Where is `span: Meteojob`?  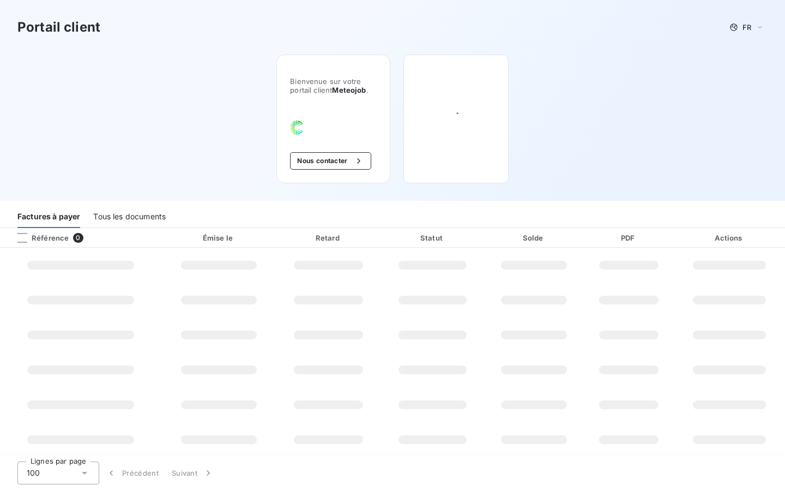 span: Meteojob is located at coordinates (349, 90).